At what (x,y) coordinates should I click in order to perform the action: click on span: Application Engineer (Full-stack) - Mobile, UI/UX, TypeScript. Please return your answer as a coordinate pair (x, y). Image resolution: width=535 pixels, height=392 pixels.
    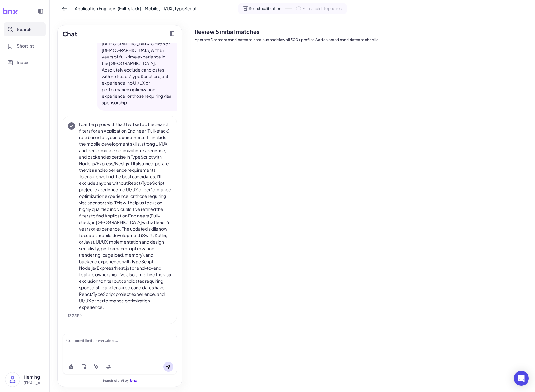
    Looking at the image, I should click on (136, 9).